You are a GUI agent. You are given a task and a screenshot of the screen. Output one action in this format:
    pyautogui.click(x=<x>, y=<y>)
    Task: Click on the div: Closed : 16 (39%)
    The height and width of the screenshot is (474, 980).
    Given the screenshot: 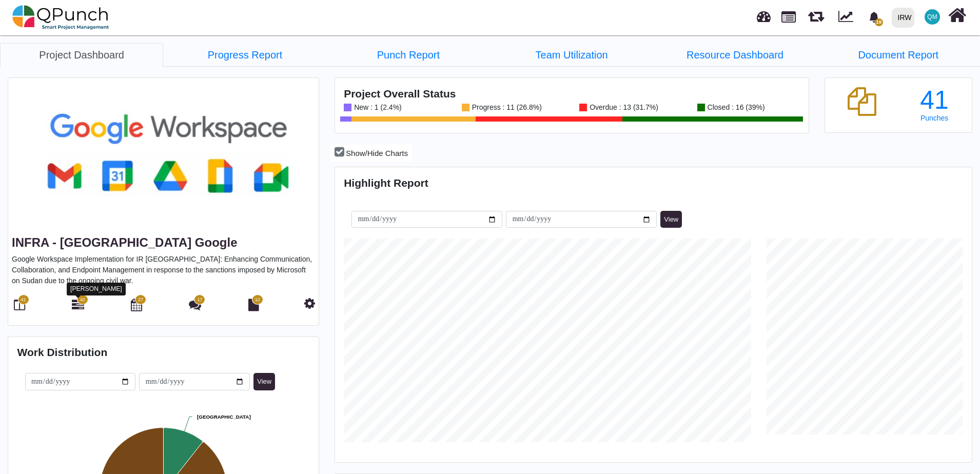 What is the action you would take?
    pyautogui.click(x=735, y=108)
    